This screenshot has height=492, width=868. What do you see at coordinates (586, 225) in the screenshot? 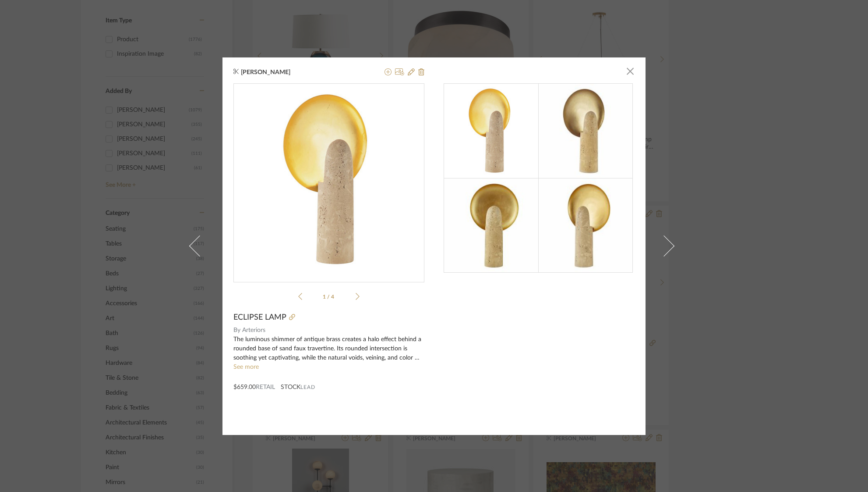
I see `img: 5120fbd6-c8e3-4fda-96a6-95e430401e0e_216x216.jpg` at bounding box center [586, 225].